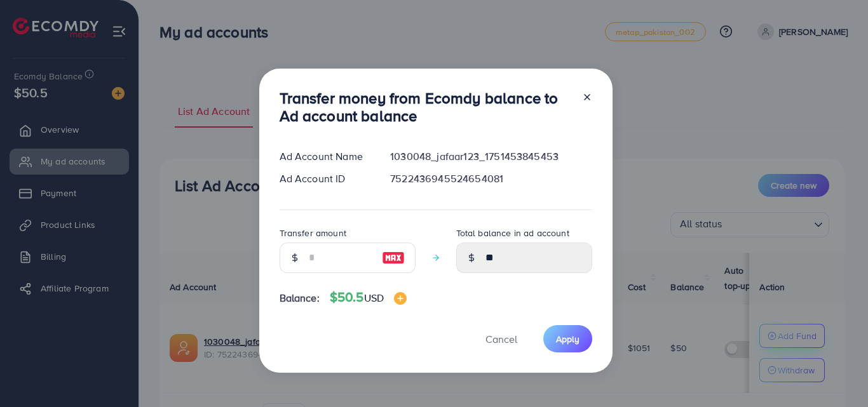  What do you see at coordinates (501, 339) in the screenshot?
I see `span: Cancel` at bounding box center [501, 339].